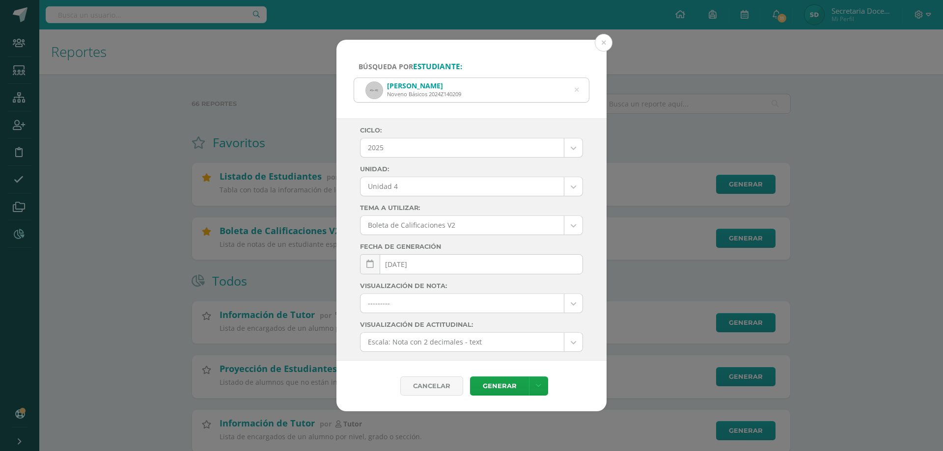  I want to click on label: Tema a Utilizar:, so click(472, 208).